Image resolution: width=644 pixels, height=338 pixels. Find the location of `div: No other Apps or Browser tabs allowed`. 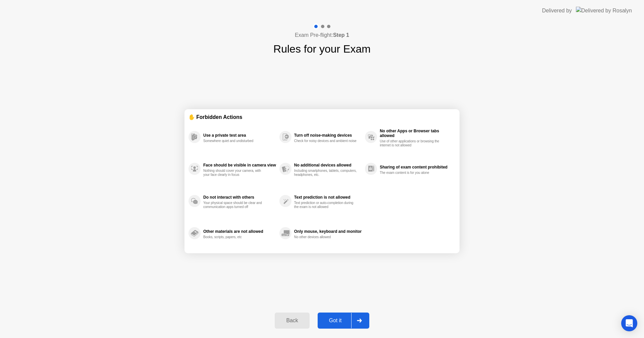

div: No other Apps or Browser tabs allowed is located at coordinates (416, 133).